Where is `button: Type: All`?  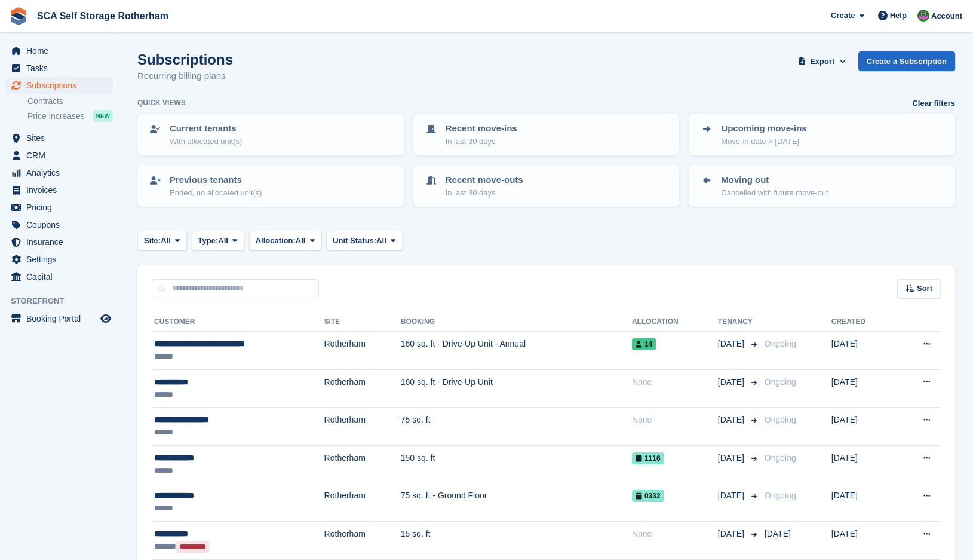 button: Type: All is located at coordinates (218, 240).